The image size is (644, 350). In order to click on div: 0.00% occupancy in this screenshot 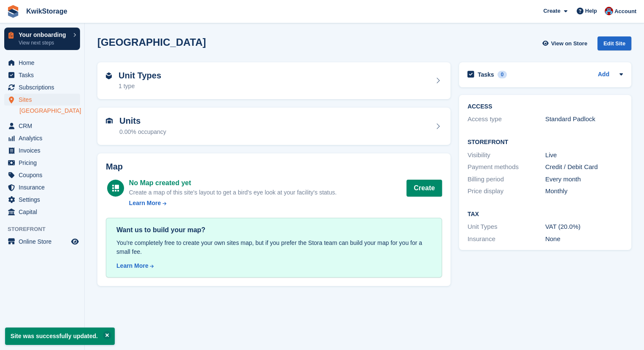, I will do `click(143, 132)`.